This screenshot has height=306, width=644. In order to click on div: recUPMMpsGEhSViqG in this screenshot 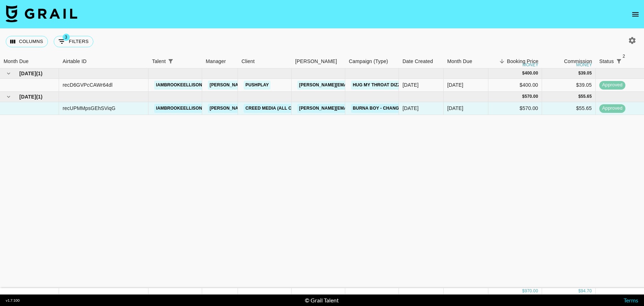, I will do `click(89, 108)`.